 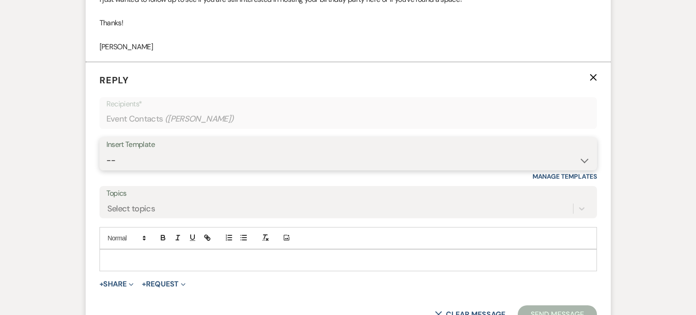 I want to click on p: Recipients*, so click(x=348, y=104).